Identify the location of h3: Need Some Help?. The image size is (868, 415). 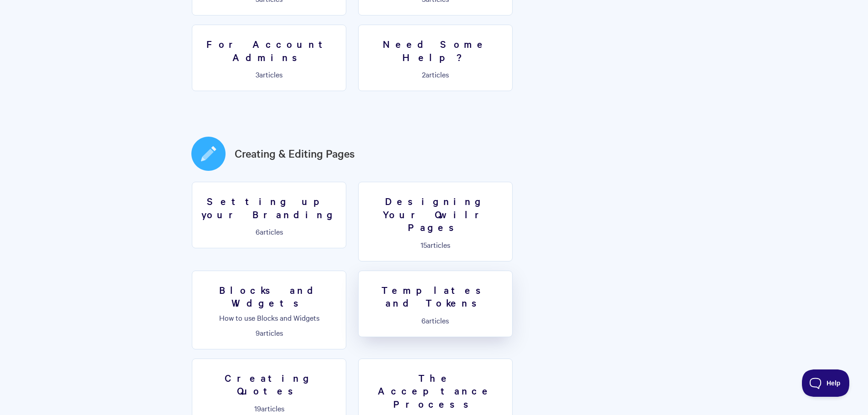
(436, 50).